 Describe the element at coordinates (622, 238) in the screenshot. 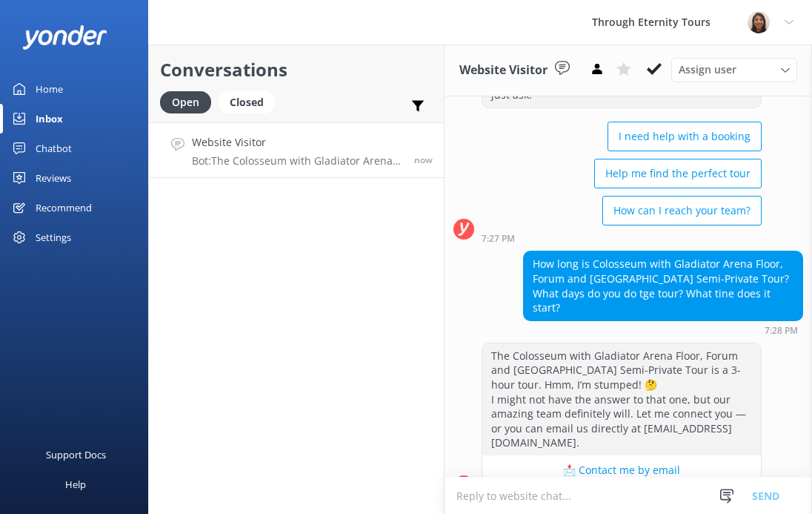

I see `div: Aug 21 2025 07:27pm (UTC +02:00) Europe/Amsterdam` at that location.